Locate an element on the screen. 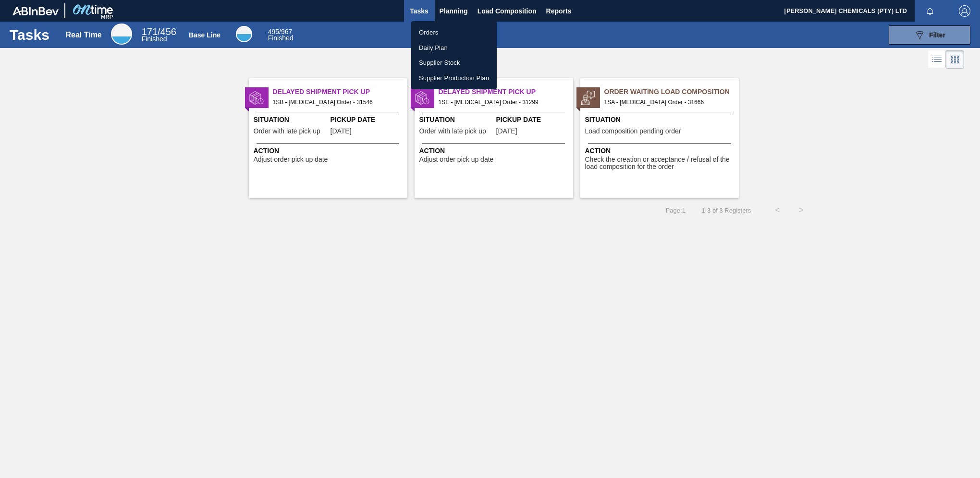  a: Supplier Production Plan is located at coordinates (454, 79).